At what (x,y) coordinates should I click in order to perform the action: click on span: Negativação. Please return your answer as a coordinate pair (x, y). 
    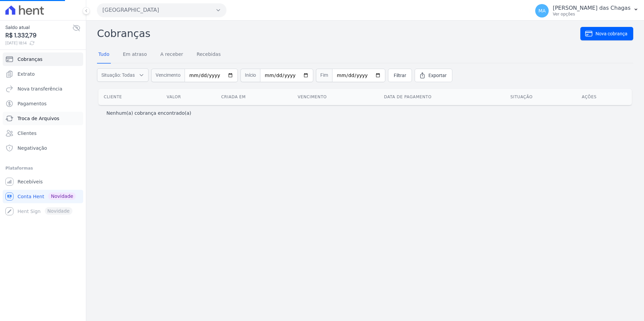
    Looking at the image, I should click on (32, 148).